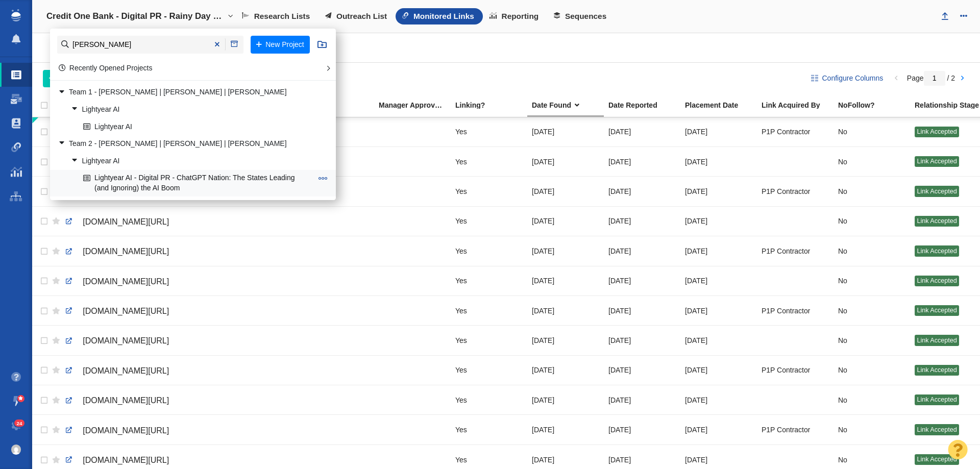  I want to click on div: Placement Date, so click(723, 105).